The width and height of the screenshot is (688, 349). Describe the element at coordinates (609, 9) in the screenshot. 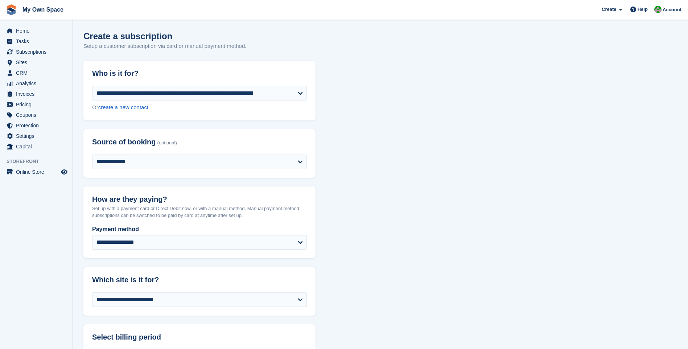

I see `span: Create` at that location.